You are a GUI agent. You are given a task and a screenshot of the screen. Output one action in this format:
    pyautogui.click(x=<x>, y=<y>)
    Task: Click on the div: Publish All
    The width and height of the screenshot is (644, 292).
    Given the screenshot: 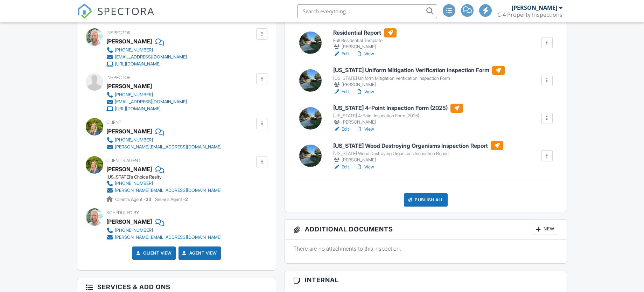 What is the action you would take?
    pyautogui.click(x=426, y=200)
    